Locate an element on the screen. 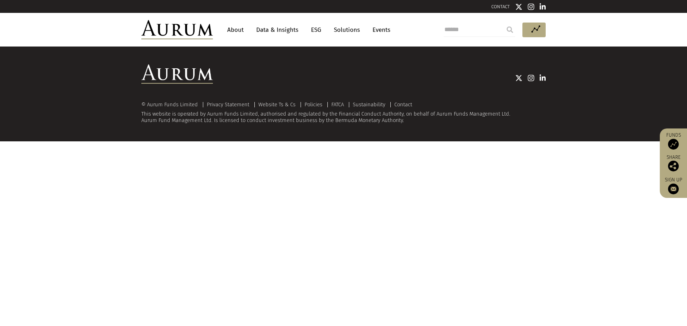 The height and width of the screenshot is (326, 687). input: Submit is located at coordinates (510, 30).